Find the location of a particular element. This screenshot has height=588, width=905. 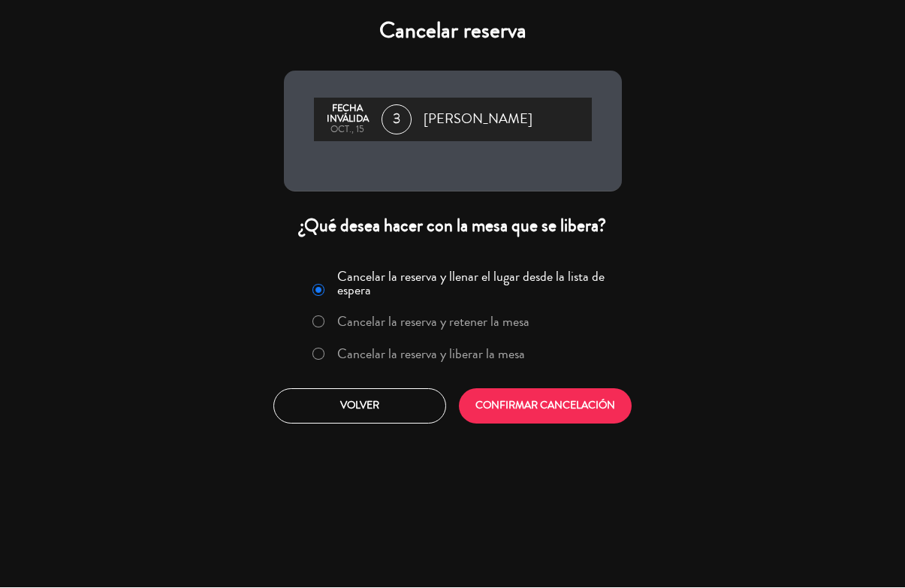

button: Volver is located at coordinates (360, 407).